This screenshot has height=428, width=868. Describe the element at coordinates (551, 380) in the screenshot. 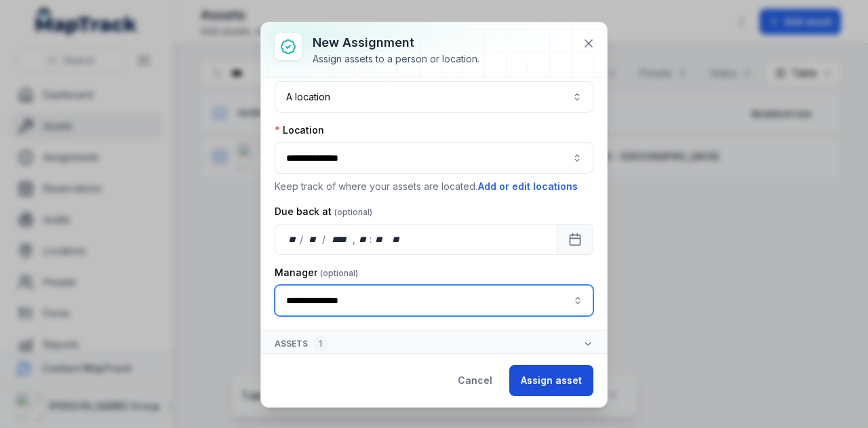

I see `button: Assign asset` at that location.